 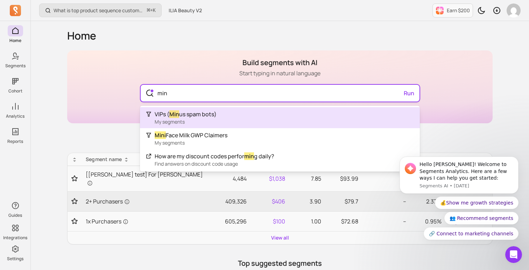 I want to click on span: Min, so click(x=174, y=114).